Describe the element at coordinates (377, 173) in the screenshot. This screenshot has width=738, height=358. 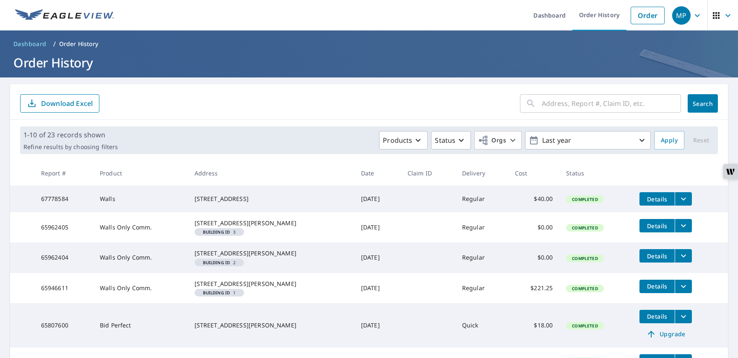
I see `th: Date` at that location.